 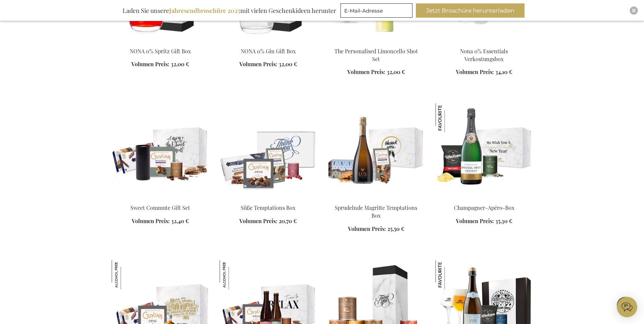 I want to click on form: marketing offers and promotions, so click(x=377, y=11).